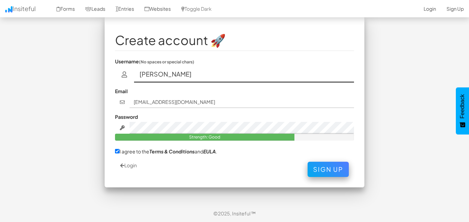 The height and width of the screenshot is (222, 469). I want to click on button: Sign Up, so click(328, 169).